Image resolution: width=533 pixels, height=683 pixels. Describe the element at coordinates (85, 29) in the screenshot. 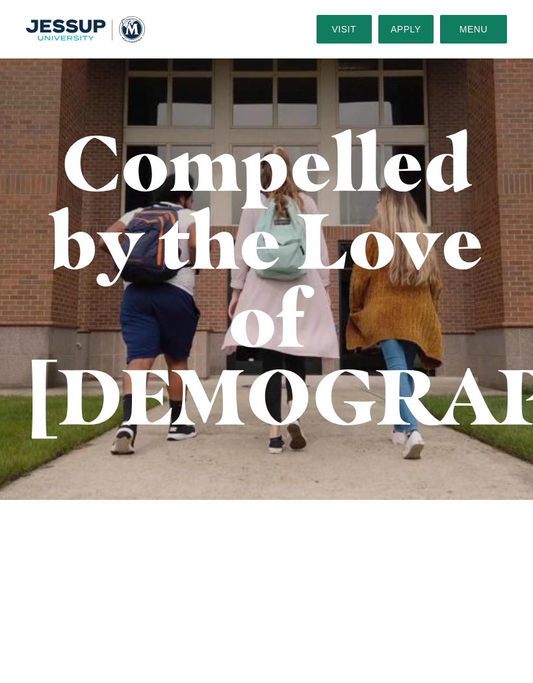

I see `img: Multnomah University Logo` at that location.